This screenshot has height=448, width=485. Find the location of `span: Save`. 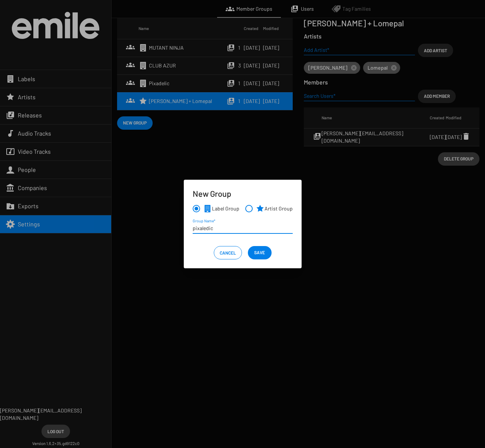

span: Save is located at coordinates (260, 252).